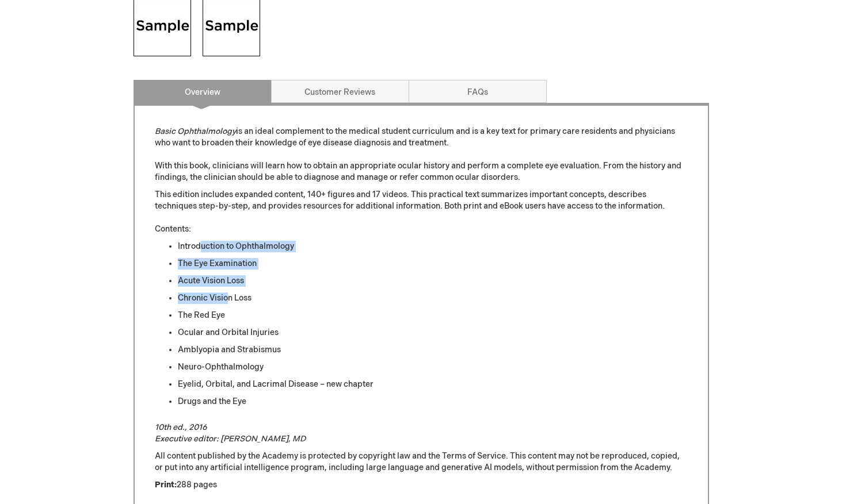  What do you see at coordinates (432, 281) in the screenshot?
I see `li: Acute Vision Loss` at bounding box center [432, 281].